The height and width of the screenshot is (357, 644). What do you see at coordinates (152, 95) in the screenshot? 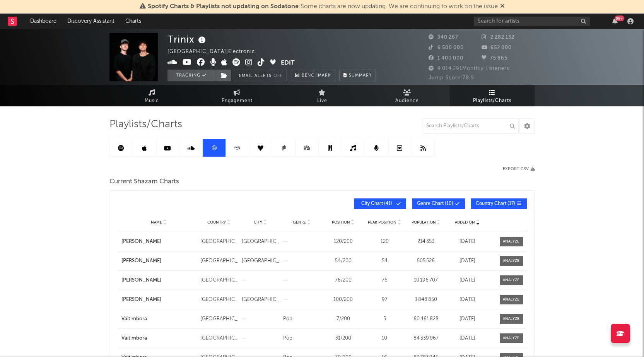
I see `a: Music` at bounding box center [152, 95].